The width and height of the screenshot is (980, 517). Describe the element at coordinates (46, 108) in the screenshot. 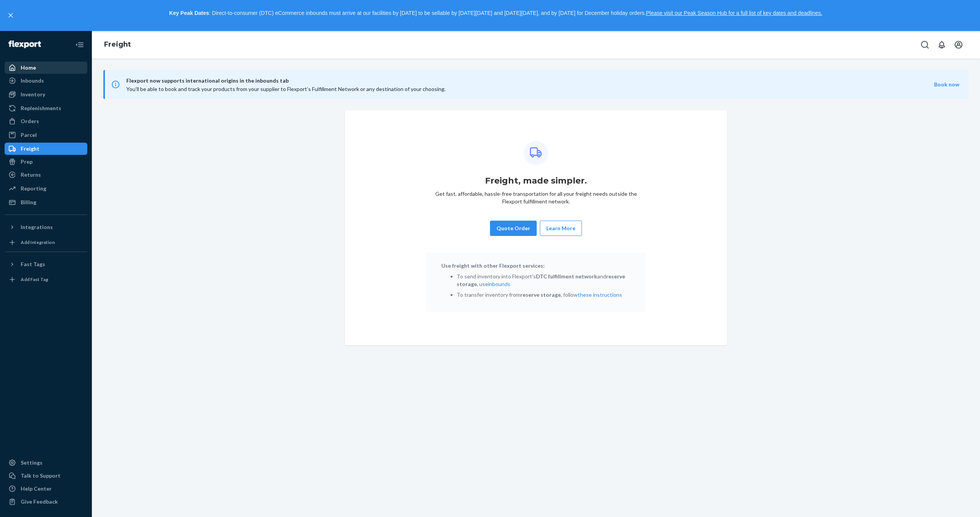

I see `a: Replenishments` at that location.